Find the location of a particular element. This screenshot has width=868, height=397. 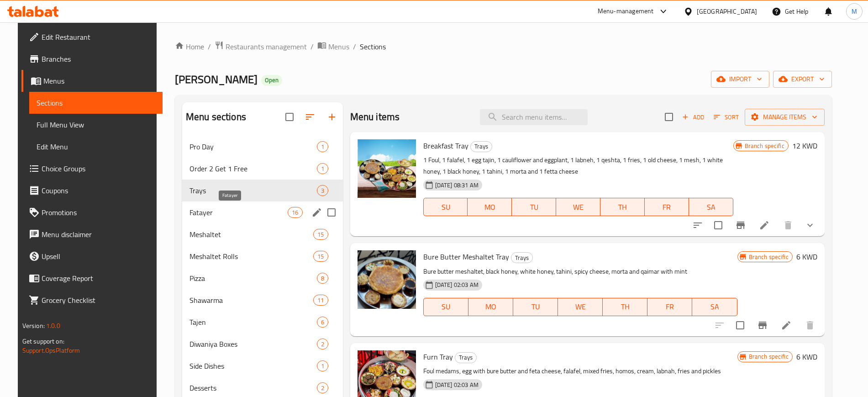

span: Diwaniya Boxes is located at coordinates (253, 344).